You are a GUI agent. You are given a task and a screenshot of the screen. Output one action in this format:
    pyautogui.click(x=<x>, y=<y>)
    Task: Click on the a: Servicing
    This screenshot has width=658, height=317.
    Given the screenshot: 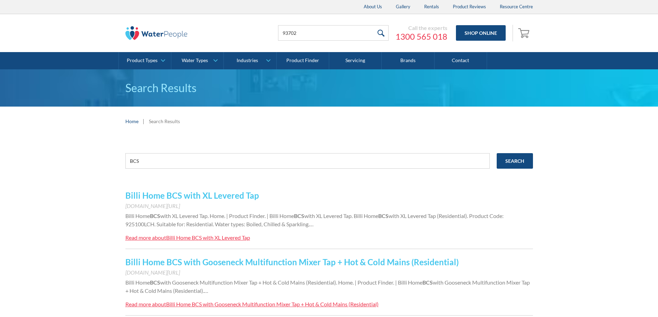 What is the action you would take?
    pyautogui.click(x=355, y=61)
    